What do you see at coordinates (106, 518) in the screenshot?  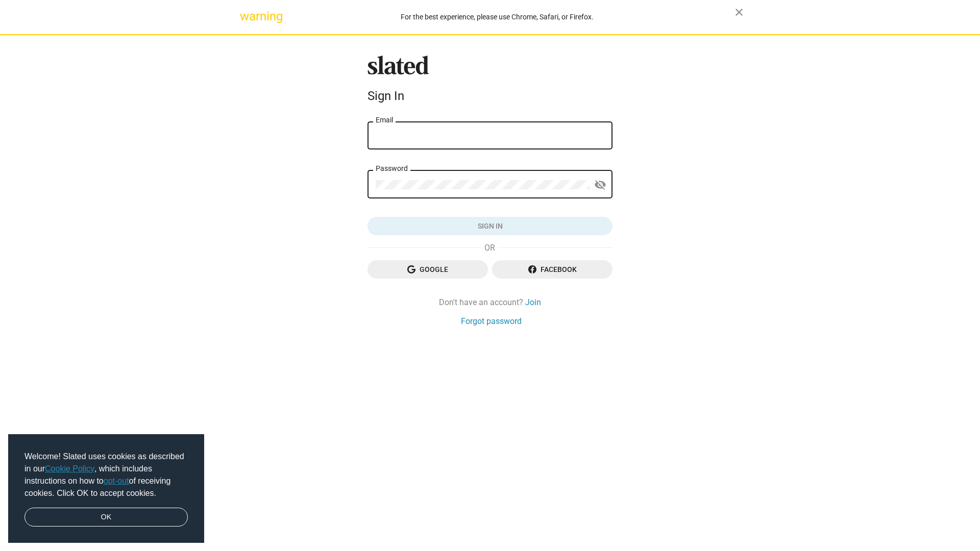 I see `a: dismiss cookie message` at bounding box center [106, 518].